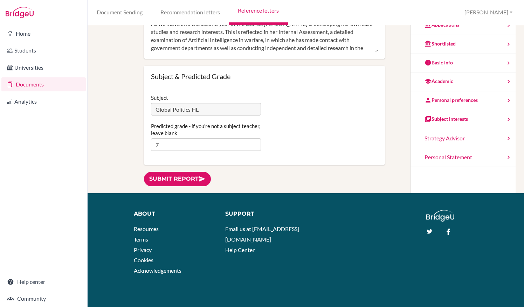 The height and width of the screenshot is (307, 524). What do you see at coordinates (440, 44) in the screenshot?
I see `div: Shortlisted` at bounding box center [440, 44].